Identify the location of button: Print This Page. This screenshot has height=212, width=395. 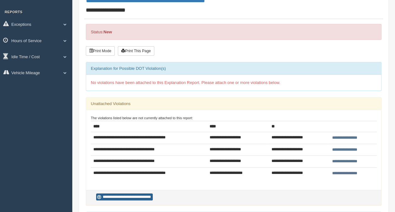
(136, 51).